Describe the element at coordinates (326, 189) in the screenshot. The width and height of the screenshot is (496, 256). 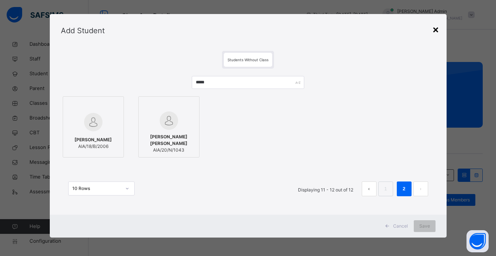
I see `li: Displaying 11 - 12 out of 12` at that location.